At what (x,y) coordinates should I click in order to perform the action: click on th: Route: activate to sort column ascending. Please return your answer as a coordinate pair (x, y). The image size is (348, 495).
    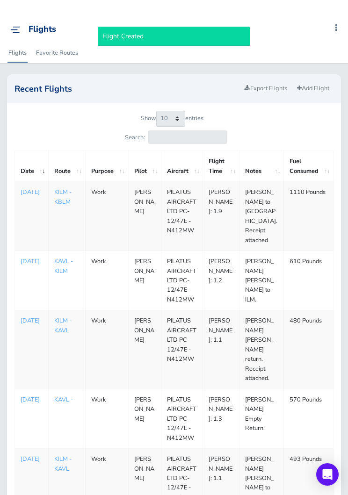
    Looking at the image, I should click on (67, 166).